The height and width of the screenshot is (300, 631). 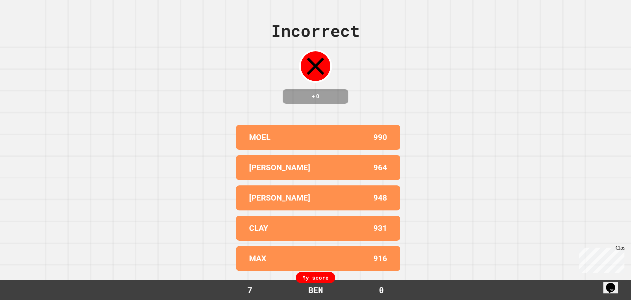 I want to click on div: Chat with us now!Close, so click(x=24, y=22).